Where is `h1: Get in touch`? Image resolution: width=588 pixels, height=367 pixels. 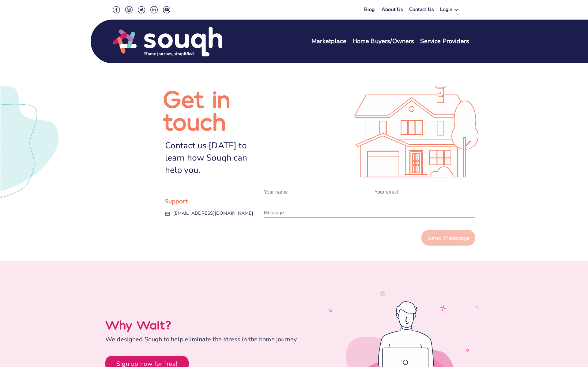
h1: Get in touch is located at coordinates (213, 110).